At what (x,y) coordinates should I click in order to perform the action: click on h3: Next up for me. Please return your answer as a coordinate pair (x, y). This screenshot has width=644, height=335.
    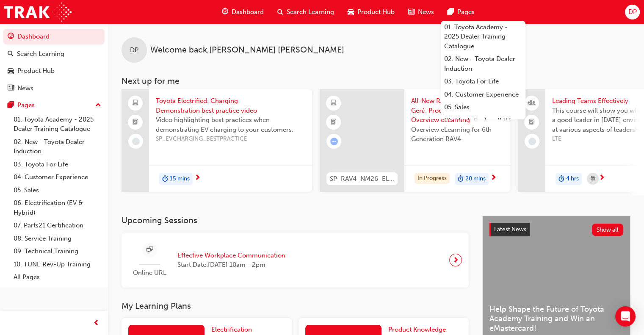
    Looking at the image, I should click on (376, 81).